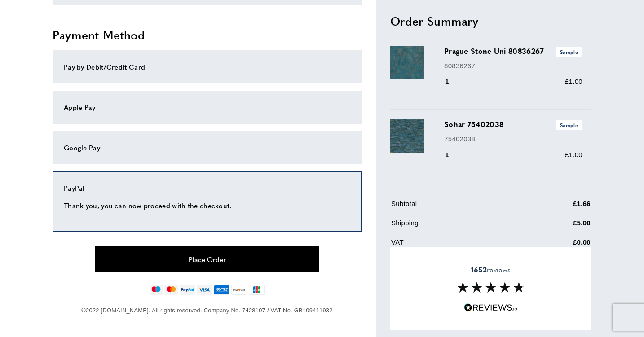 The width and height of the screenshot is (644, 337). What do you see at coordinates (207, 205) in the screenshot?
I see `p: Thank you, you can now proceed with the checkout.` at bounding box center [207, 205].